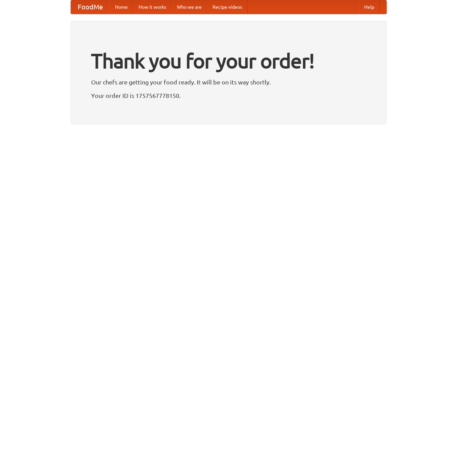 The width and height of the screenshot is (457, 476). Describe the element at coordinates (228, 61) in the screenshot. I see `h1: Thank you for your order!` at that location.